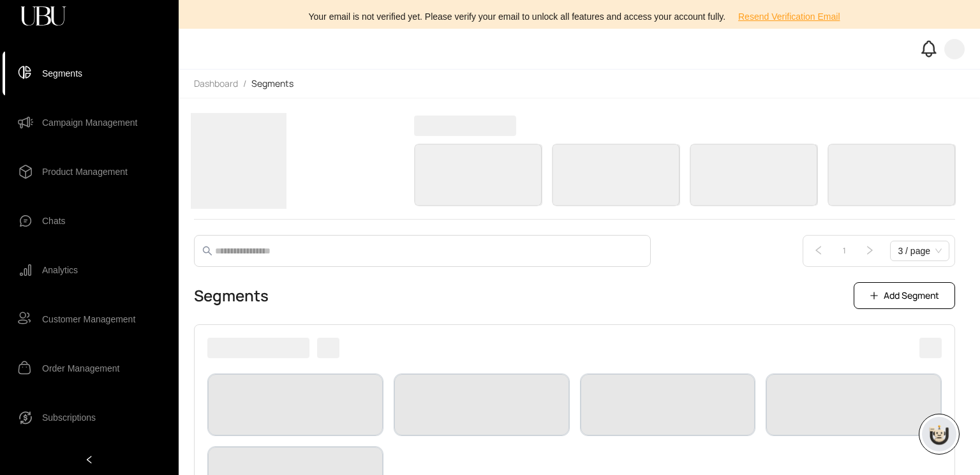 The image size is (980, 475). I want to click on li: 1, so click(844, 250).